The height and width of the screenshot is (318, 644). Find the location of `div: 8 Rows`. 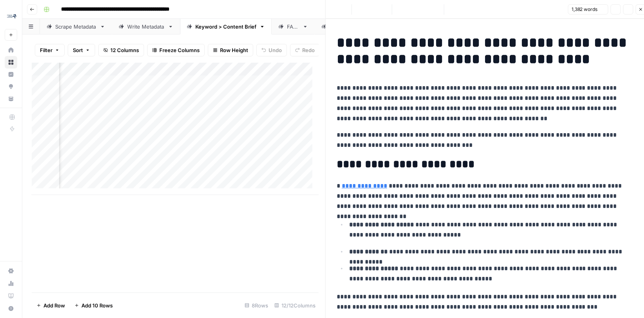

div: 8 Rows is located at coordinates (256, 305).